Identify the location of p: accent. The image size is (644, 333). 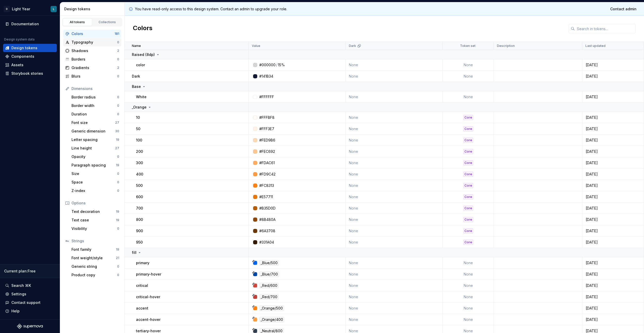
(142, 308).